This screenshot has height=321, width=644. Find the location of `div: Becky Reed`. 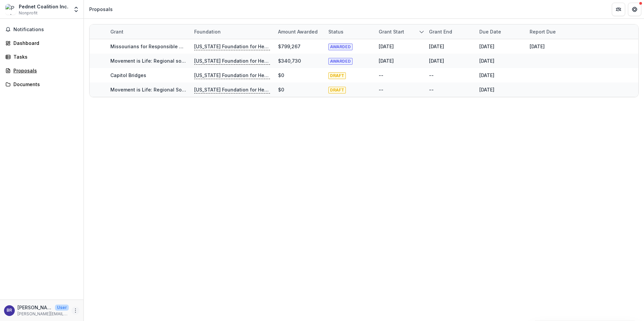

div: Becky Reed is located at coordinates (9, 310).